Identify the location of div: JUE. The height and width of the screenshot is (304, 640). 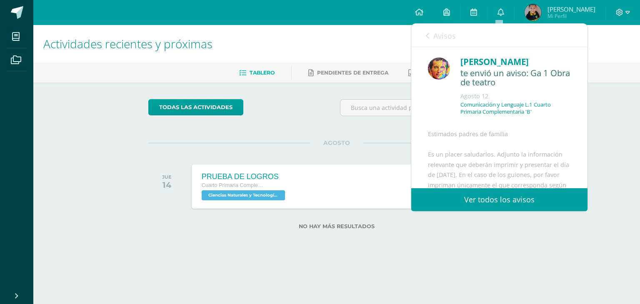
(167, 177).